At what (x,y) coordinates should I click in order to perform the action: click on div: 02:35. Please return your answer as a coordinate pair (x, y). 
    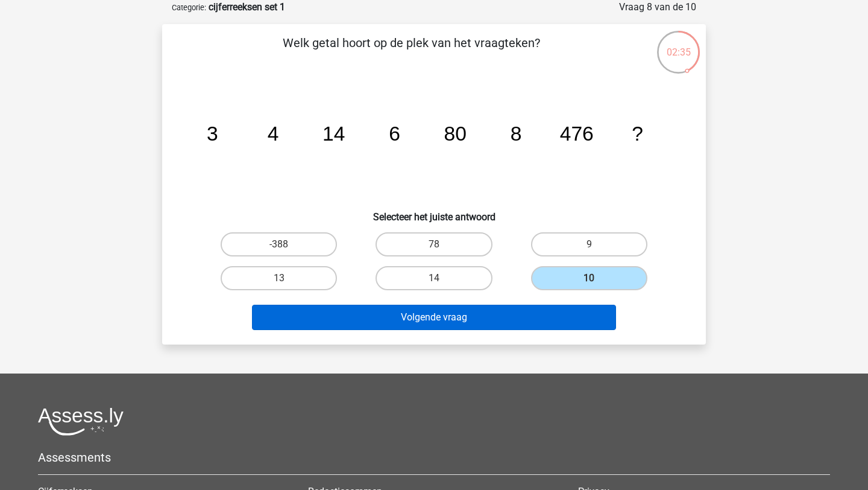
    Looking at the image, I should click on (678, 45).